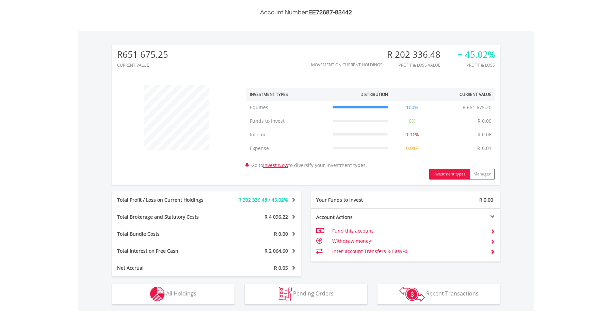 The width and height of the screenshot is (612, 321). What do you see at coordinates (276, 251) in the screenshot?
I see `span: R 2 064.60` at bounding box center [276, 251].